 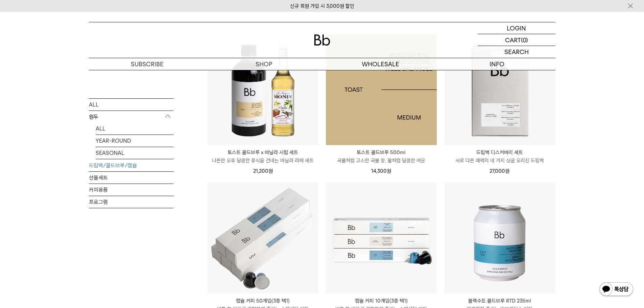 I want to click on p: 나른한 오후 달콤한 휴식을 건네는 바닐라 라떼 세트, so click(x=263, y=161).